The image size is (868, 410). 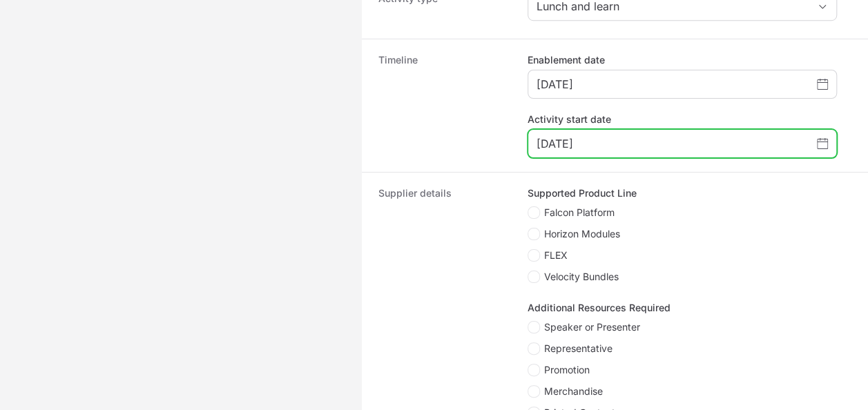 What do you see at coordinates (582, 234) in the screenshot?
I see `span: Horizon Modules` at bounding box center [582, 234].